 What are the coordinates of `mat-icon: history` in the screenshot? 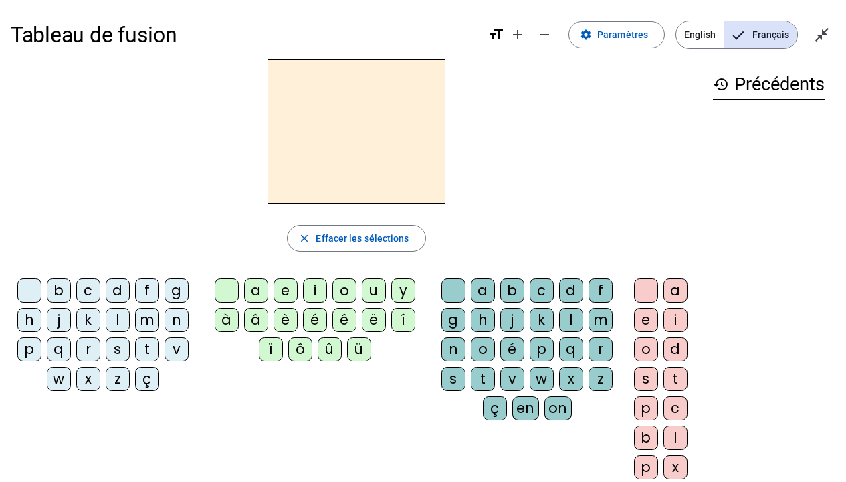 It's located at (721, 84).